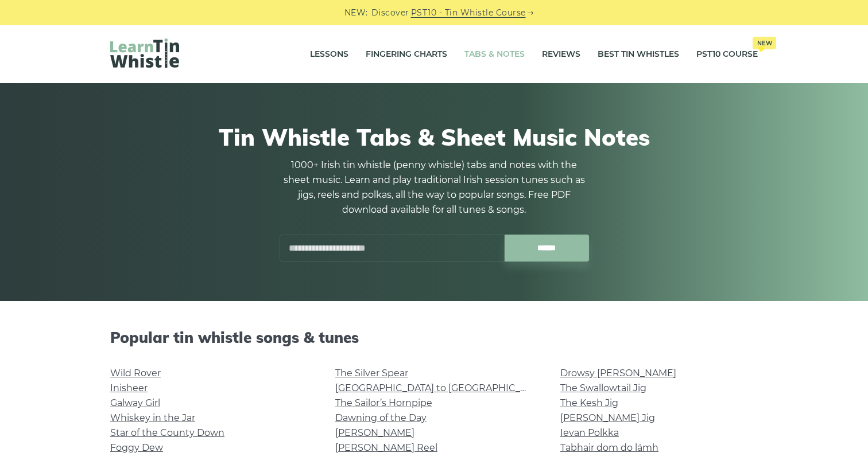 The height and width of the screenshot is (472, 868). Describe the element at coordinates (638, 55) in the screenshot. I see `a: Best Tin Whistles` at that location.